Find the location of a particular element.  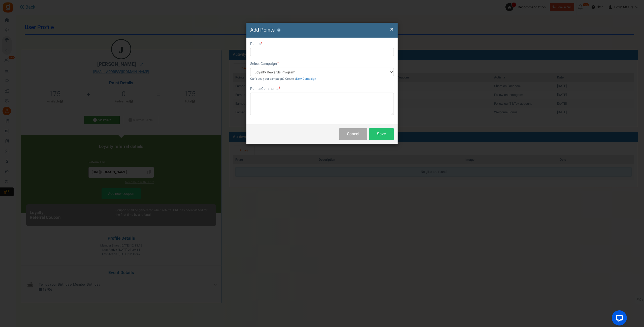

button: Save is located at coordinates (381, 134).